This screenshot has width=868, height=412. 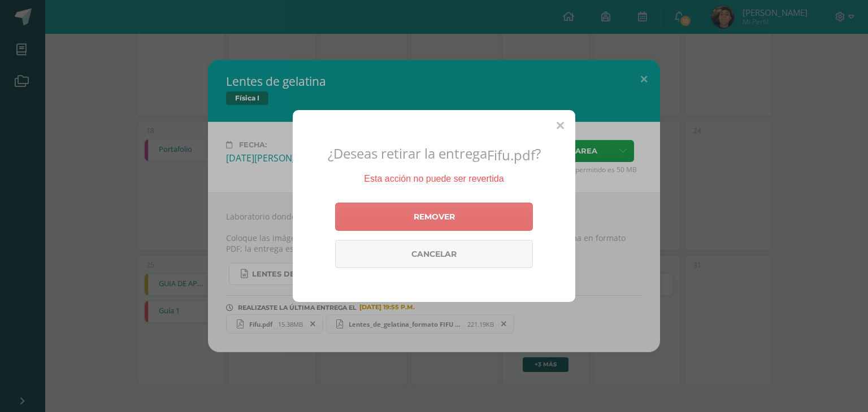 What do you see at coordinates (510, 154) in the screenshot?
I see `span: Fifu.pdf` at bounding box center [510, 154].